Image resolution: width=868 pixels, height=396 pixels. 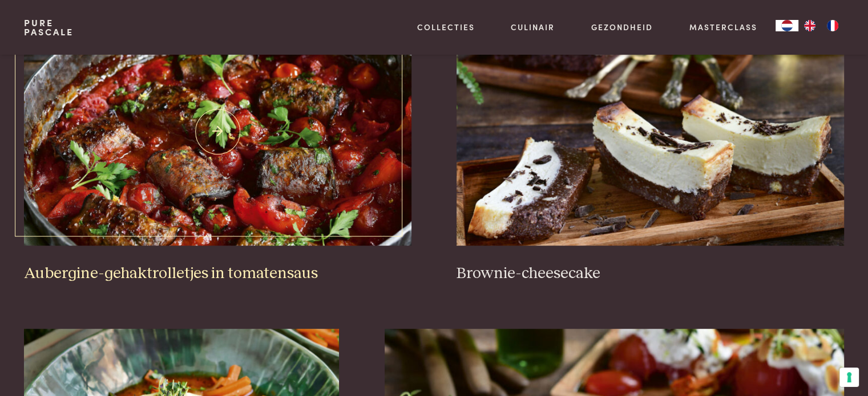 What do you see at coordinates (810, 26) in the screenshot?
I see `a: EN` at bounding box center [810, 26].